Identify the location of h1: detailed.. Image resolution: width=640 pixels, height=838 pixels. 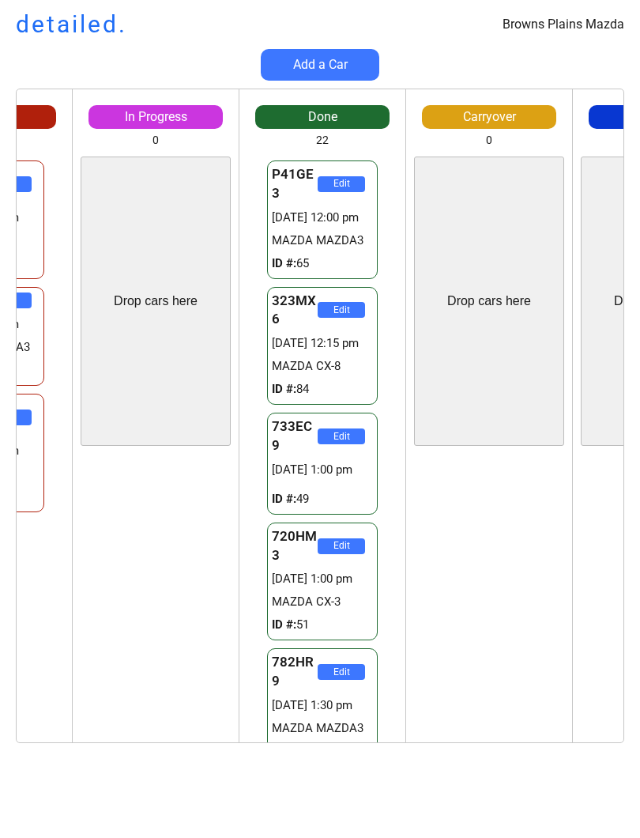
(71, 25).